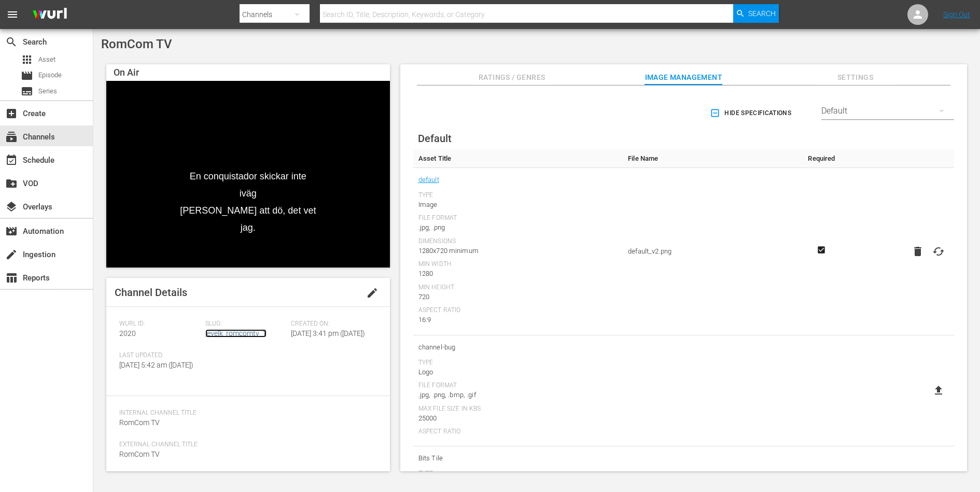 The width and height of the screenshot is (980, 492). Describe the element at coordinates (956, 14) in the screenshot. I see `a: Sign Out` at that location.